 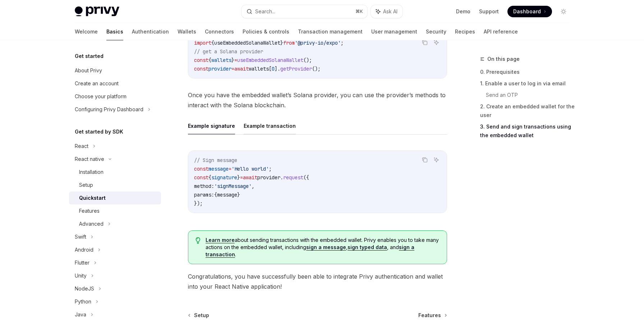 What do you see at coordinates (222, 60) in the screenshot?
I see `span: wallets` at bounding box center [222, 60].